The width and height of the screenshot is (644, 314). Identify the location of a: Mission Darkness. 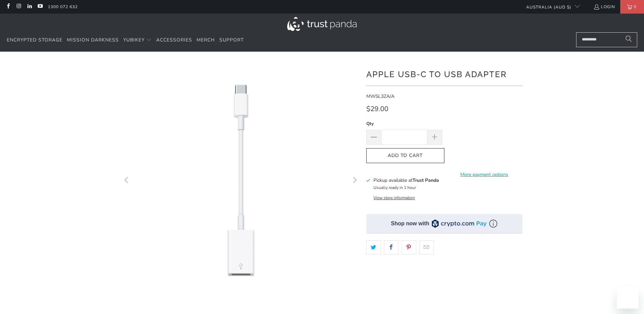
(93, 40).